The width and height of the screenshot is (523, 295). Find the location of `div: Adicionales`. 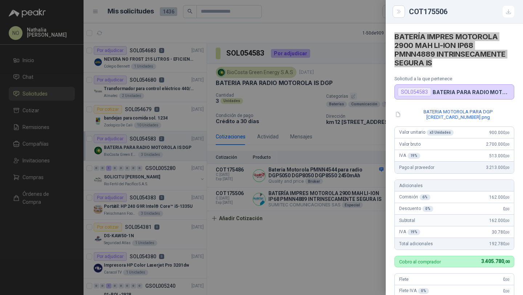

div: Adicionales is located at coordinates (455, 186).